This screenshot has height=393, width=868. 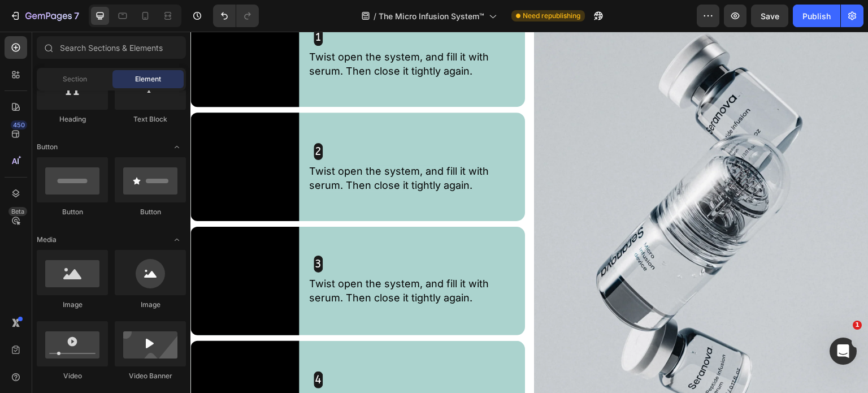 What do you see at coordinates (128, 232) in the screenshot?
I see `h2: 3` at bounding box center [128, 232].